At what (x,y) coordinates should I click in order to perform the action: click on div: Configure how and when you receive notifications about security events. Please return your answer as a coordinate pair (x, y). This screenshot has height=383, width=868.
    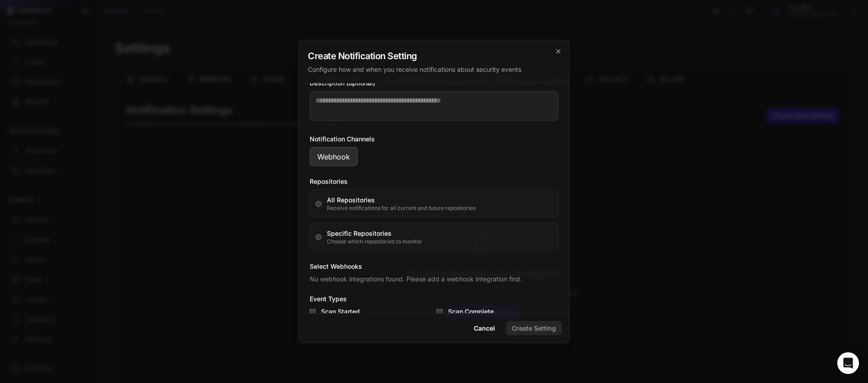
    Looking at the image, I should click on (434, 70).